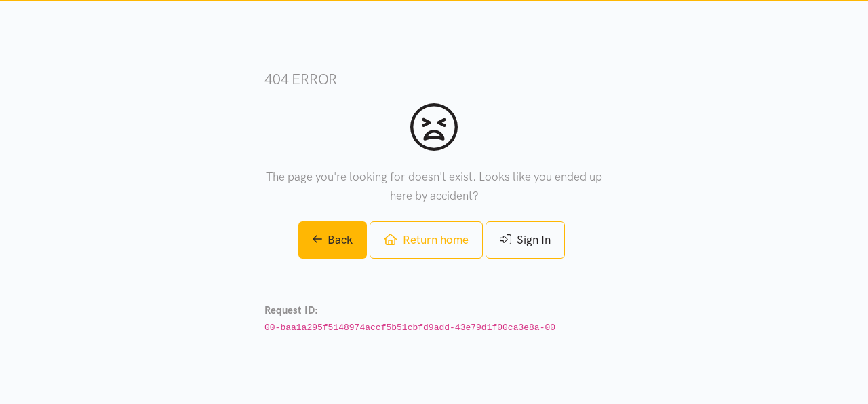 This screenshot has width=868, height=404. Describe the element at coordinates (426, 240) in the screenshot. I see `a: Return home` at that location.